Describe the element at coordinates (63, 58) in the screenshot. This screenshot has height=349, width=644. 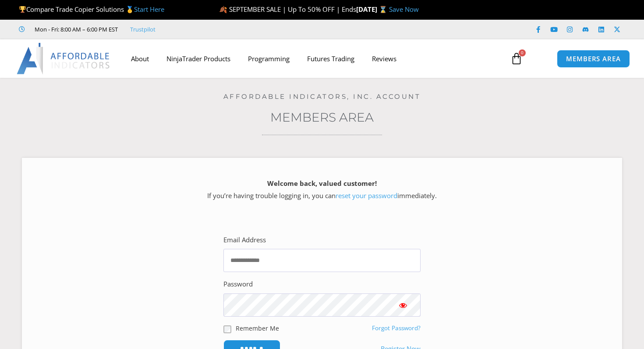
I see `img: LogoAI | Affordable Indicators – NinjaTrader` at that location.